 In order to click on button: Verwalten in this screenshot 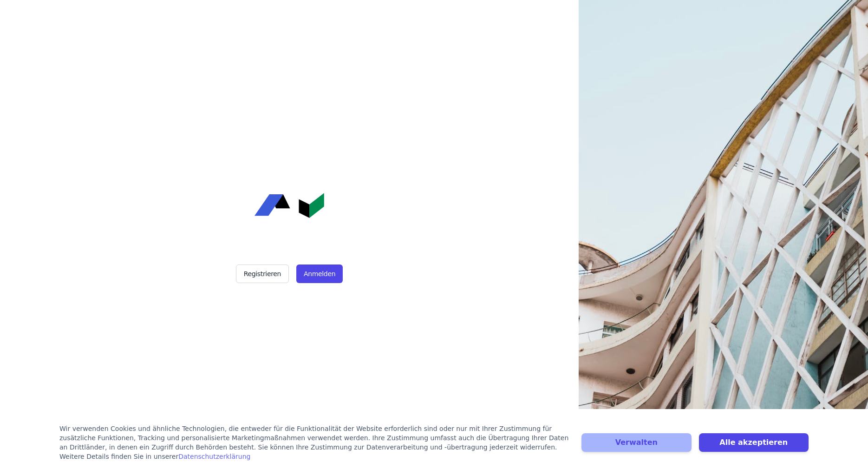, I will do `click(637, 442)`.